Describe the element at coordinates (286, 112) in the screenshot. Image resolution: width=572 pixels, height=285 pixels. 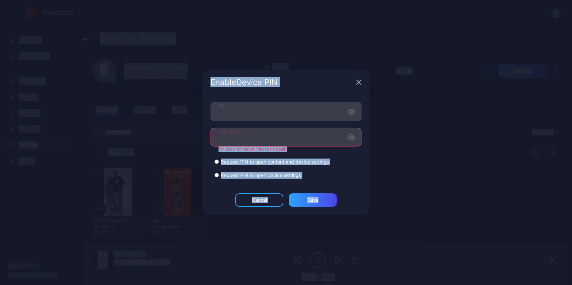
I see `input: Pin` at that location.